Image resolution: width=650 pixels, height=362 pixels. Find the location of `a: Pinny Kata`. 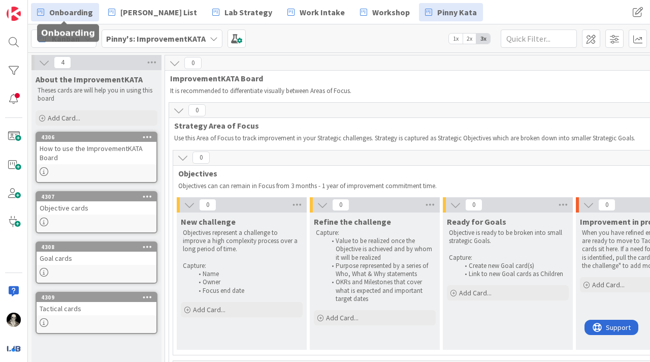

a: Pinny Kata is located at coordinates (451, 12).